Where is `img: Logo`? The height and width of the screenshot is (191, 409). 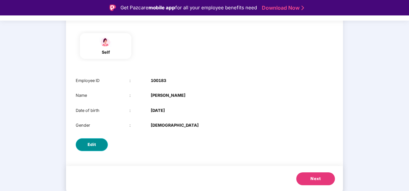 img: Logo is located at coordinates (113, 8).